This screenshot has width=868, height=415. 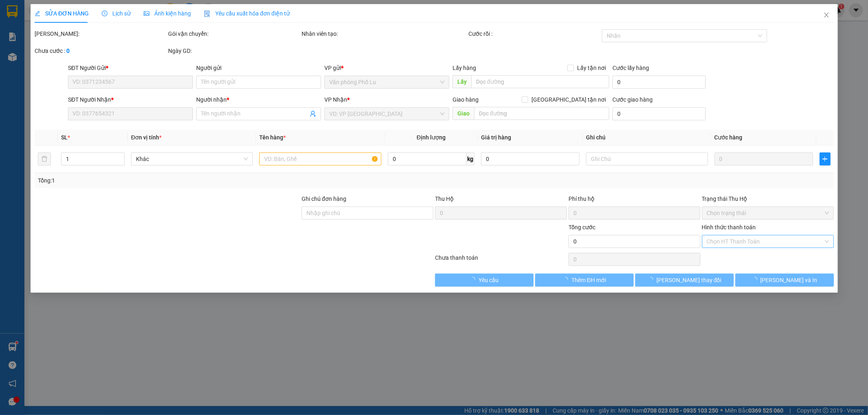 What do you see at coordinates (631, 68) in the screenshot?
I see `label: Cước lấy hàng` at bounding box center [631, 68].